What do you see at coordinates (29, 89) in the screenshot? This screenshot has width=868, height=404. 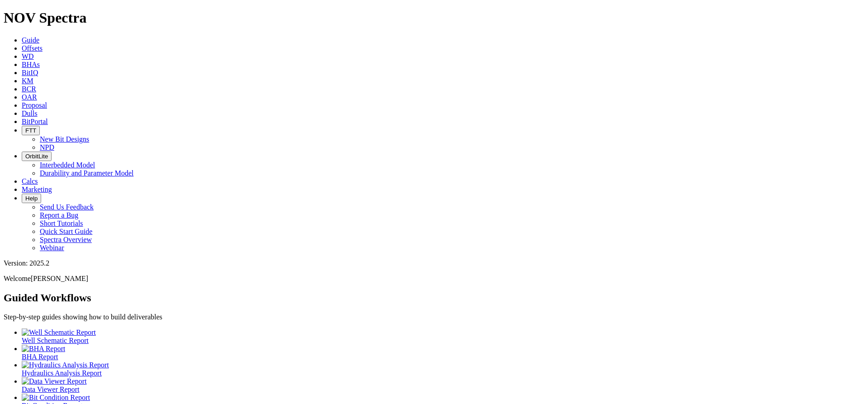 I see `span: BCR` at bounding box center [29, 89].